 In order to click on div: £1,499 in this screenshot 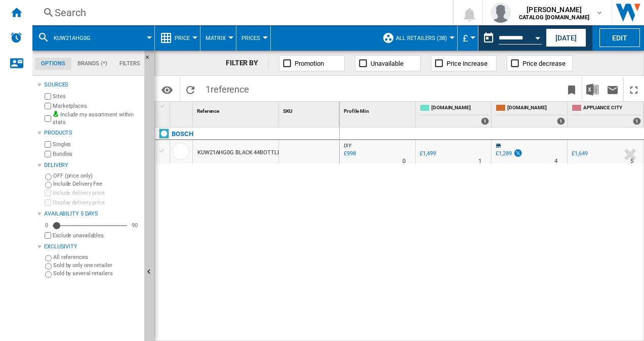, I will do `click(428, 153)`.